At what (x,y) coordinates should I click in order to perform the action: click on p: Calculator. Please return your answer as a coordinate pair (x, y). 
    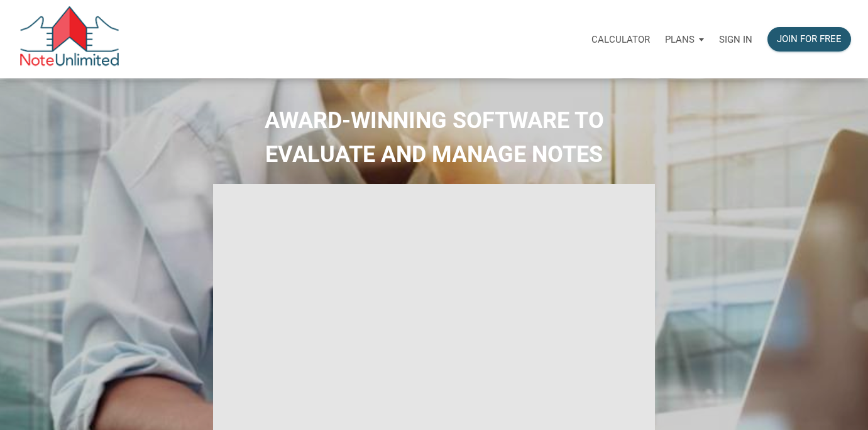
    Looking at the image, I should click on (620, 40).